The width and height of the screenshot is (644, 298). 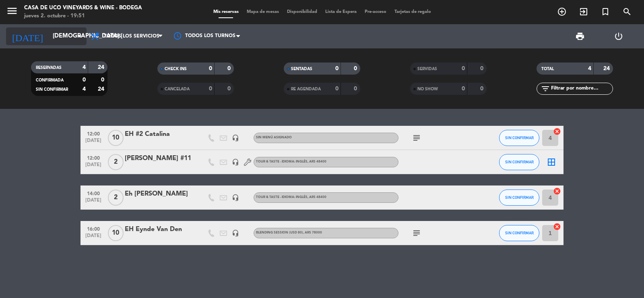 What do you see at coordinates (226, 12) in the screenshot?
I see `span: Mis reservas` at bounding box center [226, 12].